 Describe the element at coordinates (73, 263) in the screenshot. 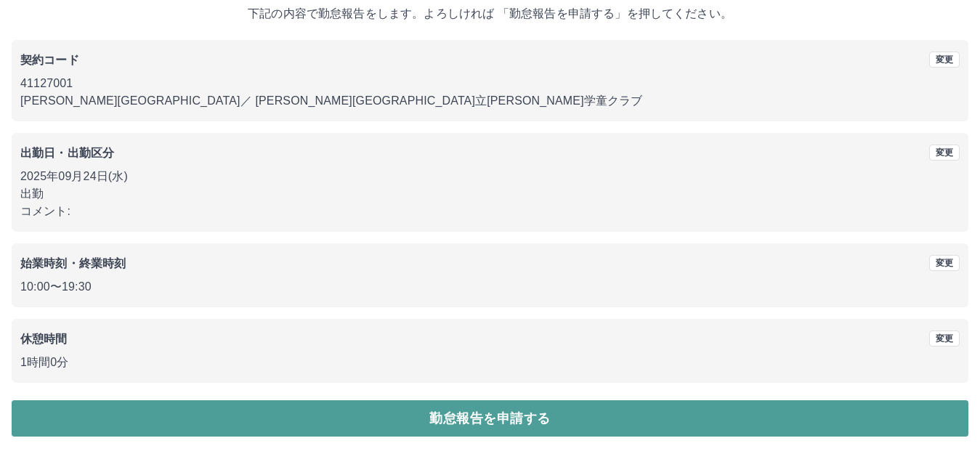

I see `b: 始業時刻・終業時刻` at that location.